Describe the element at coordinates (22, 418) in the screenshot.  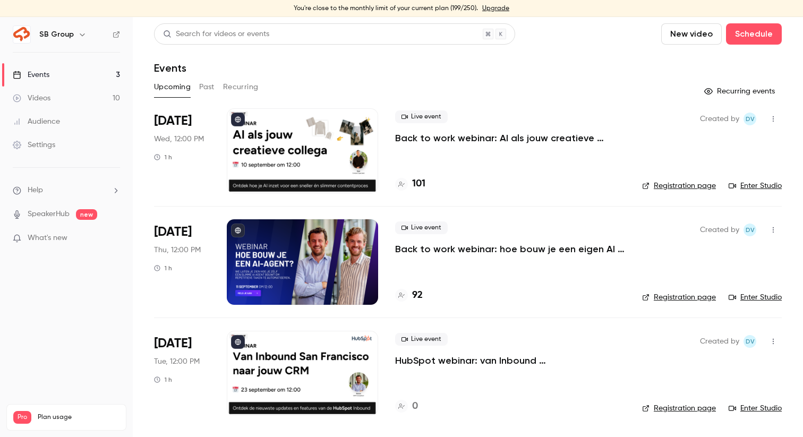
I see `span: Pro` at that location.